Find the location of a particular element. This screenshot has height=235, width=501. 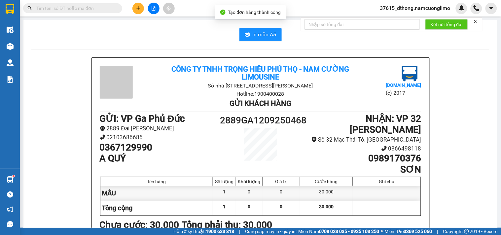

img: icon-new-feature is located at coordinates (462, 8).